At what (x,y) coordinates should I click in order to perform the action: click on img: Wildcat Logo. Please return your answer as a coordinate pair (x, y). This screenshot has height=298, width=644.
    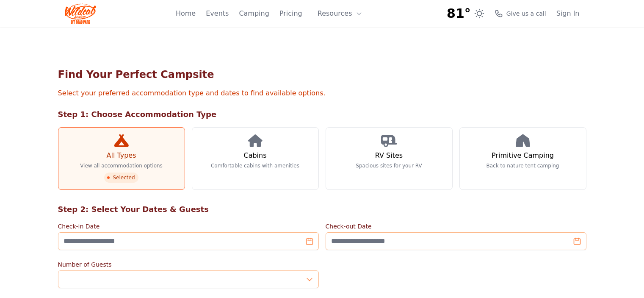
    Looking at the image, I should click on (81, 14).